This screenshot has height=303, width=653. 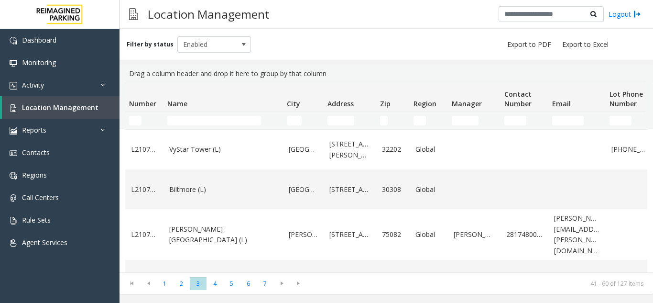 What do you see at coordinates (577, 120) in the screenshot?
I see `td: Email Filter` at bounding box center [577, 120].